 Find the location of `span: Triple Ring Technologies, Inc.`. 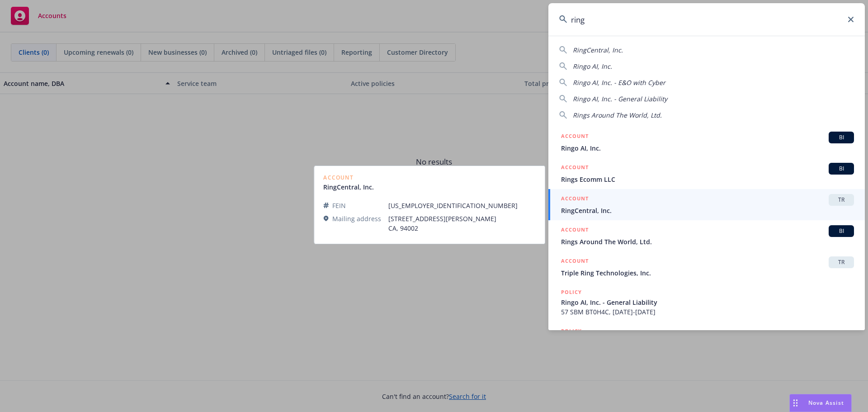

span: Triple Ring Technologies, Inc. is located at coordinates (708, 273).